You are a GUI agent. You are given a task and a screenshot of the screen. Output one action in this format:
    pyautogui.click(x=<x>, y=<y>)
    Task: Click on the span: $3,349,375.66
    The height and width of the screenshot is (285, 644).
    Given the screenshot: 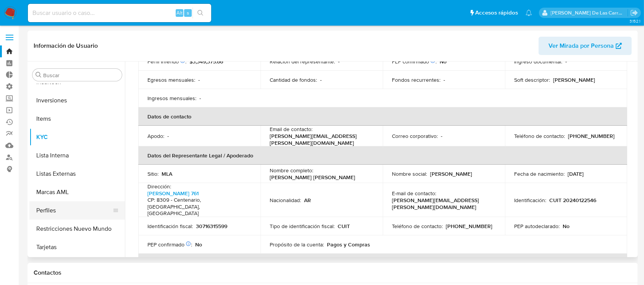 What is the action you would take?
    pyautogui.click(x=206, y=62)
    